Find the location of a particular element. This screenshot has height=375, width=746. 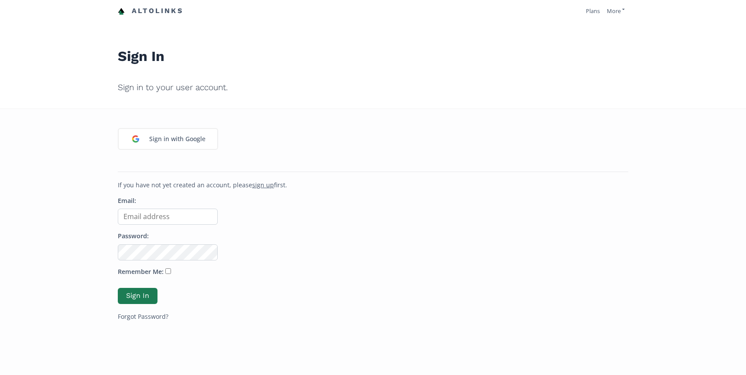

img: google_login_logo_184.png is located at coordinates (136, 139).